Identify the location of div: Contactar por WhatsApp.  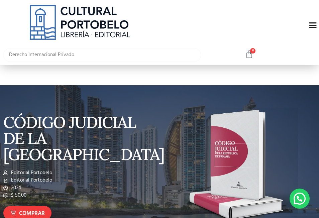
(300, 199).